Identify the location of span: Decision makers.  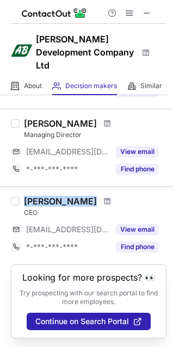
(91, 86).